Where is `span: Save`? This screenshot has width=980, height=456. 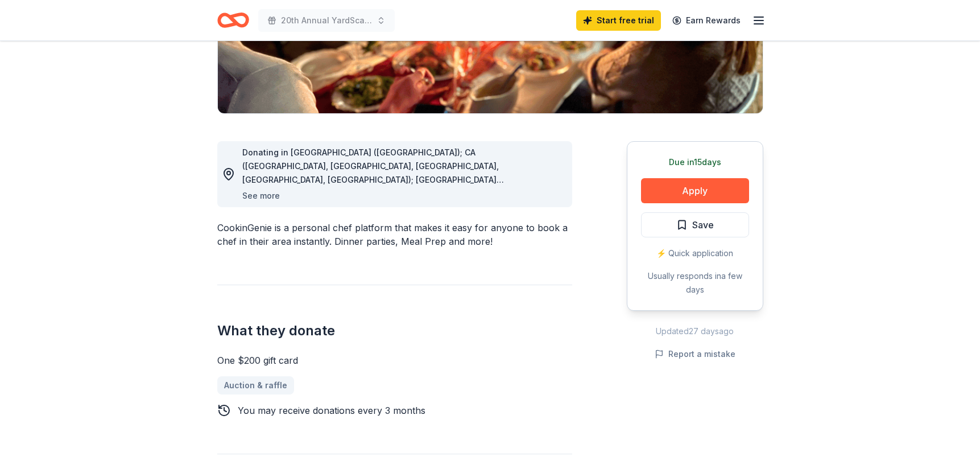 span: Save is located at coordinates (703, 225).